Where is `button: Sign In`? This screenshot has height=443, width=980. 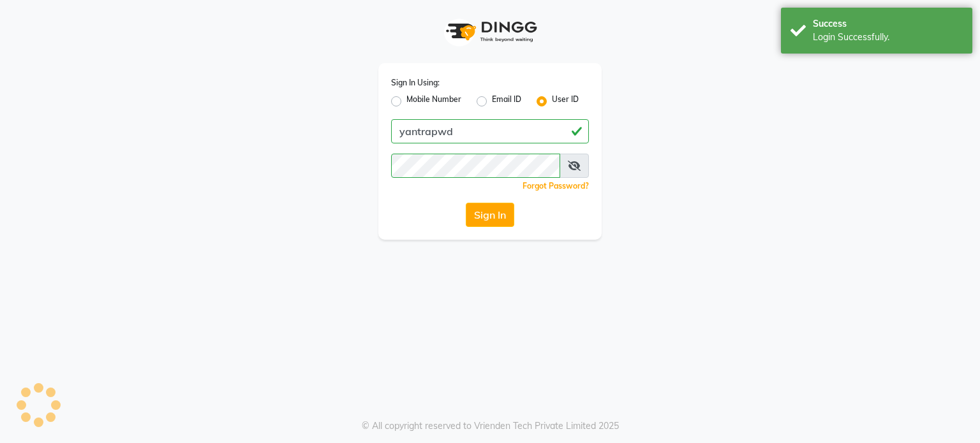 button: Sign In is located at coordinates (490, 215).